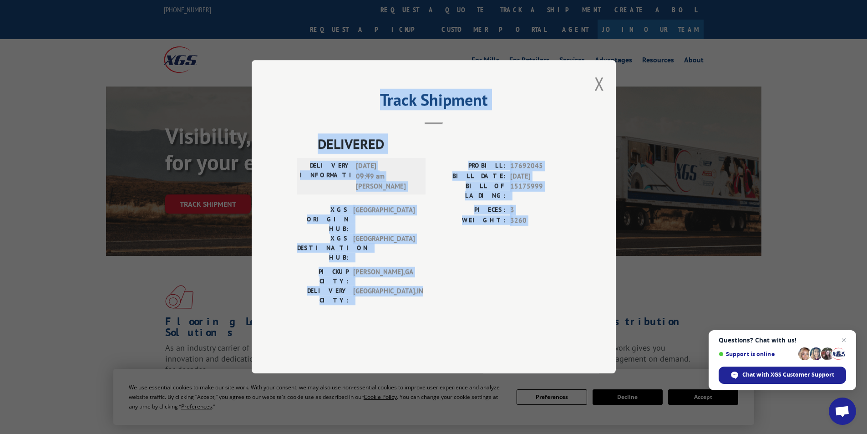 The image size is (867, 434). Describe the element at coordinates (540, 166) in the screenshot. I see `span: 17692045` at that location.